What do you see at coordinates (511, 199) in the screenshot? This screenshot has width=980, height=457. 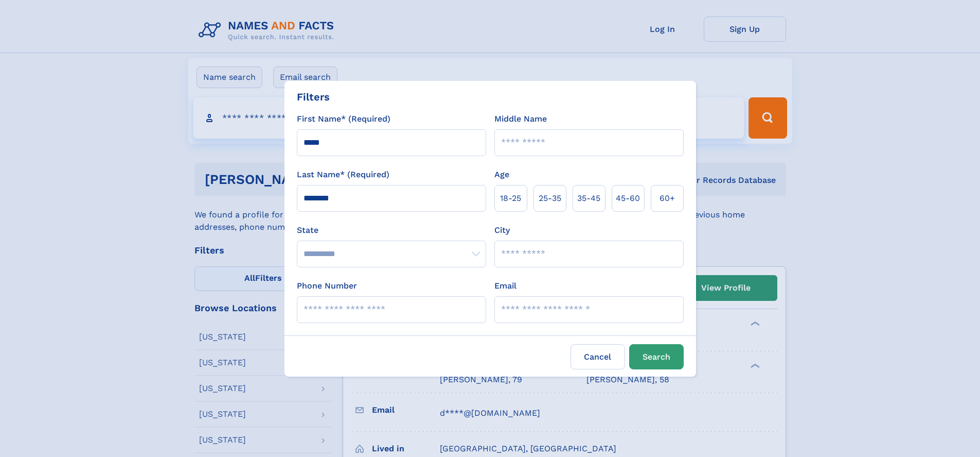 I see `span: 18‑25` at bounding box center [511, 199].